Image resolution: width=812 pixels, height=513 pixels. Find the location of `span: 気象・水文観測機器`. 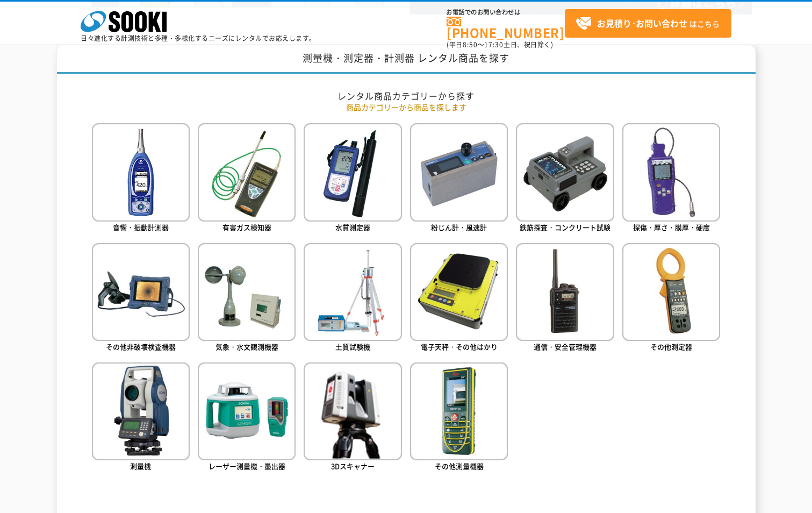

span: 気象・水文観測機器 is located at coordinates (247, 347).